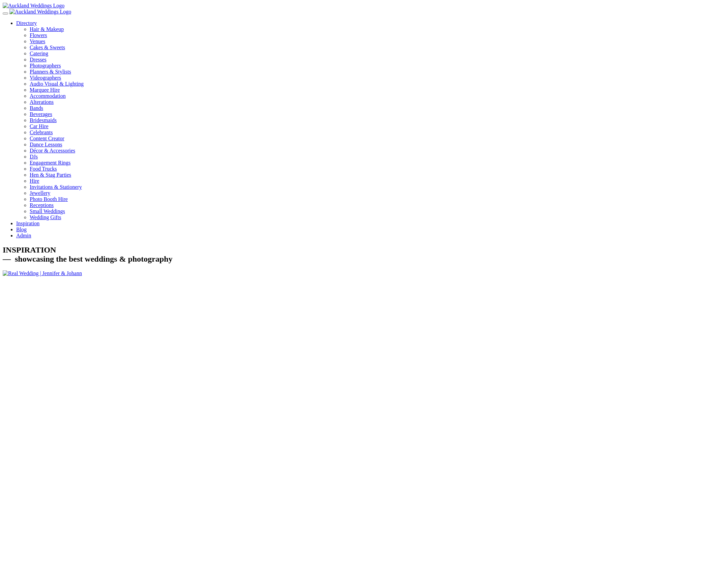 This screenshot has width=717, height=588. What do you see at coordinates (40, 193) in the screenshot?
I see `a: Jewellery` at bounding box center [40, 193].